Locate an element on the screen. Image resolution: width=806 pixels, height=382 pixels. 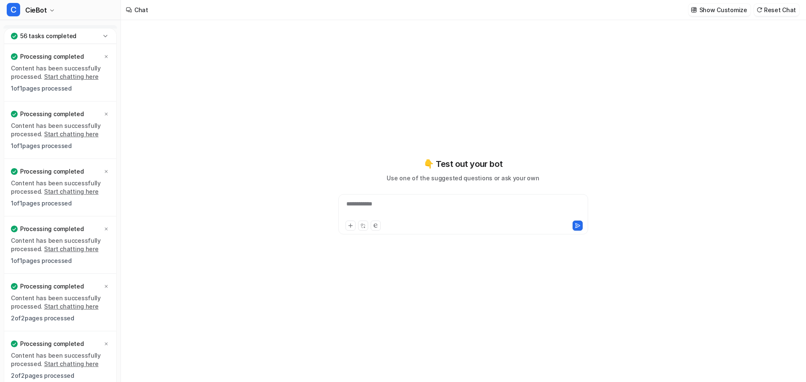
span: CieBot is located at coordinates (36, 10).